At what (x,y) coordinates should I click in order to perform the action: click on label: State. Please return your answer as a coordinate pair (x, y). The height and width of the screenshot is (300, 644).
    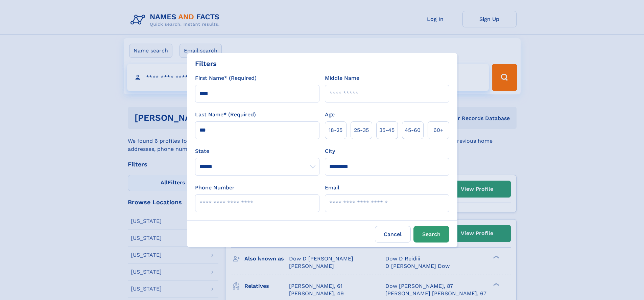
    Looking at the image, I should click on (257, 151).